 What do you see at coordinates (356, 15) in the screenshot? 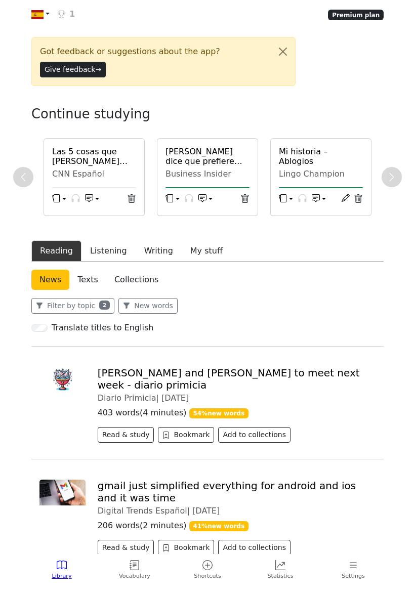
I see `a: Premium plan` at bounding box center [356, 15].